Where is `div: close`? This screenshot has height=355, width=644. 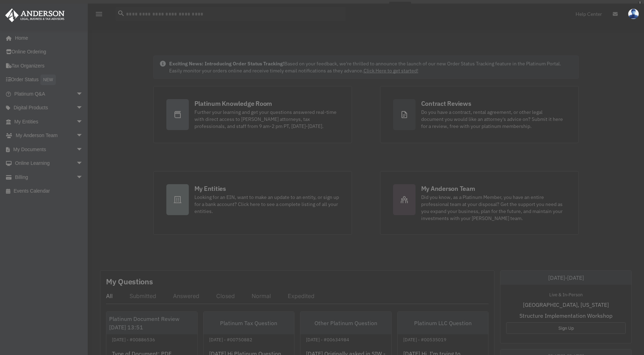 div: close is located at coordinates (640, 3).